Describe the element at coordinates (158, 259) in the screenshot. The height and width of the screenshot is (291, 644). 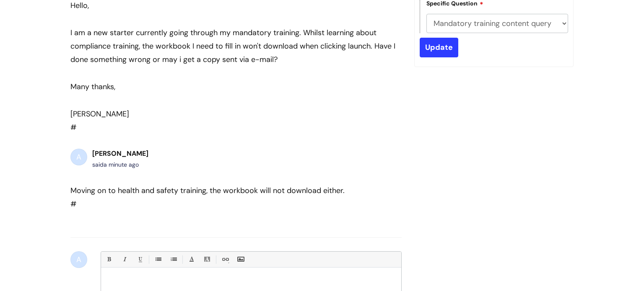
I see `a: • Unordered List (Ctrl-Shift-7)` at that location.